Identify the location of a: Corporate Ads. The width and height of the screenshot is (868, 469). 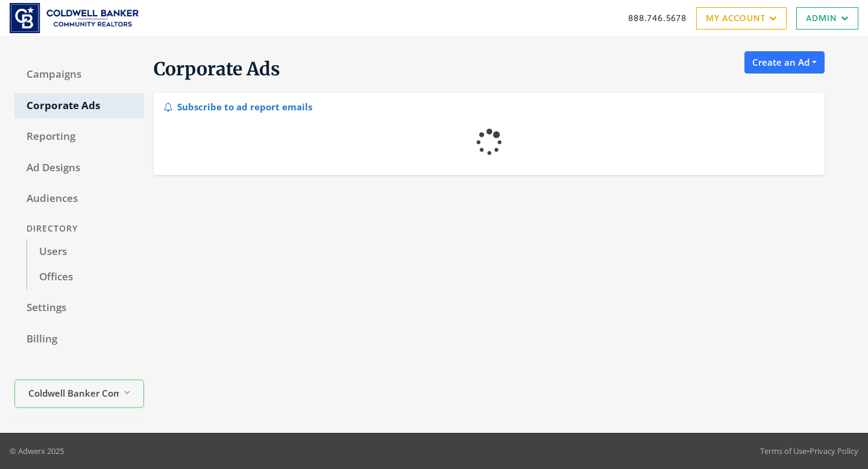
(79, 106).